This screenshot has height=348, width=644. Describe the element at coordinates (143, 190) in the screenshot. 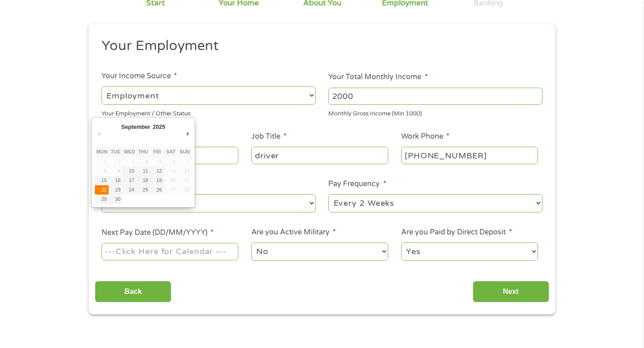

I see `button: 25` at that location.